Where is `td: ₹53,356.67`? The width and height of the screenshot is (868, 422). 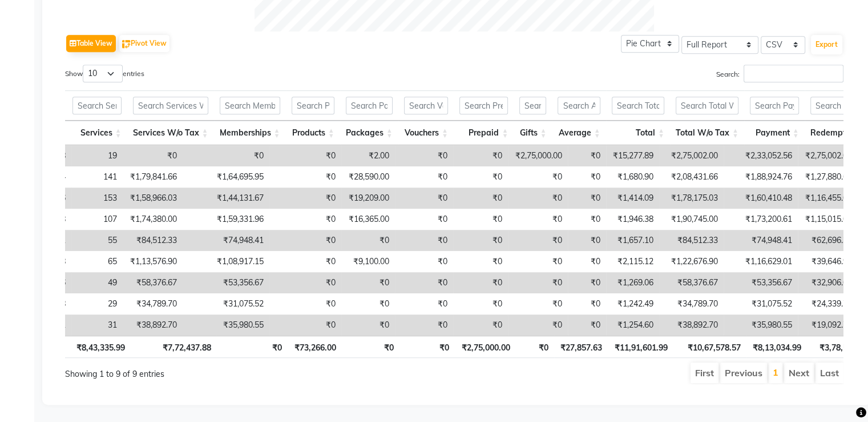
td: ₹53,356.67 is located at coordinates (761, 282).